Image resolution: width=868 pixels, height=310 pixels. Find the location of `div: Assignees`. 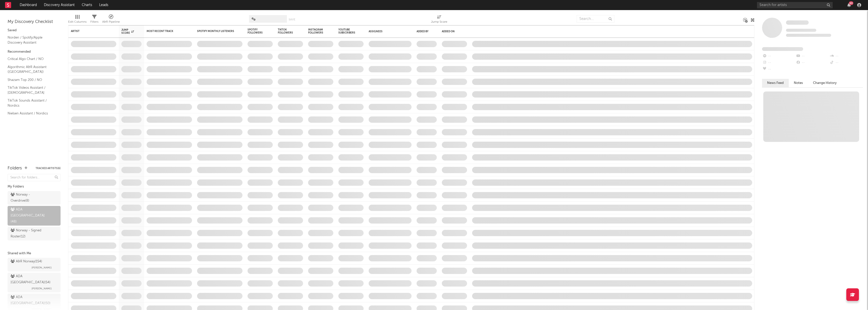

div: Assignees is located at coordinates (386, 31).